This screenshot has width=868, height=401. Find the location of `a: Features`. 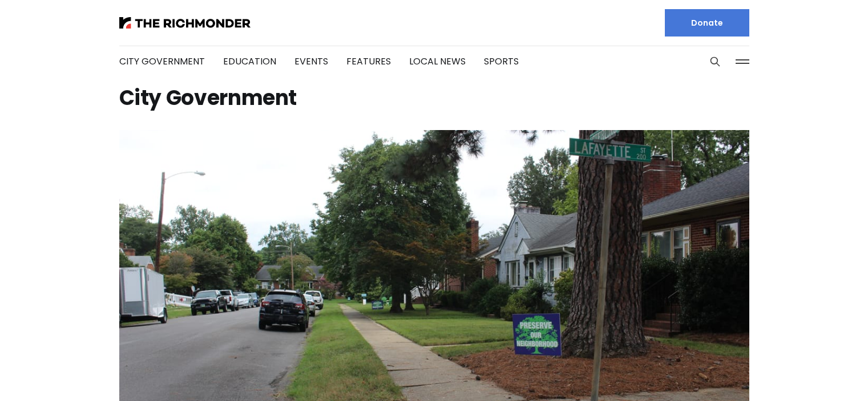

a: Features is located at coordinates (369, 61).